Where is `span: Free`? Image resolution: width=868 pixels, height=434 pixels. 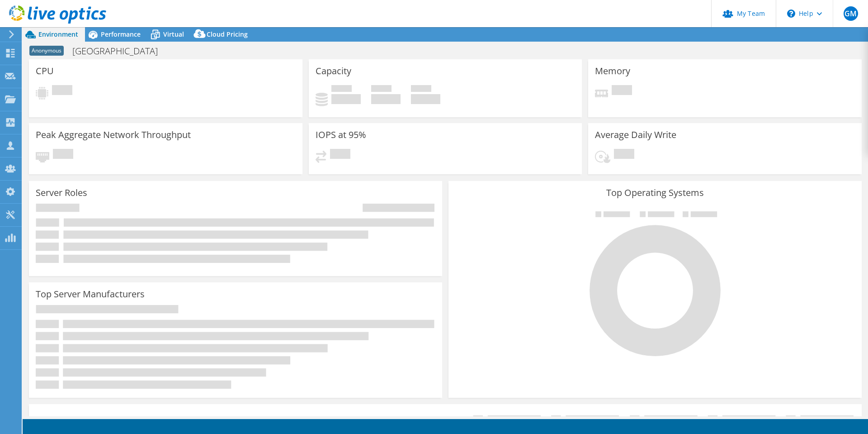 span: Free is located at coordinates (381, 90).